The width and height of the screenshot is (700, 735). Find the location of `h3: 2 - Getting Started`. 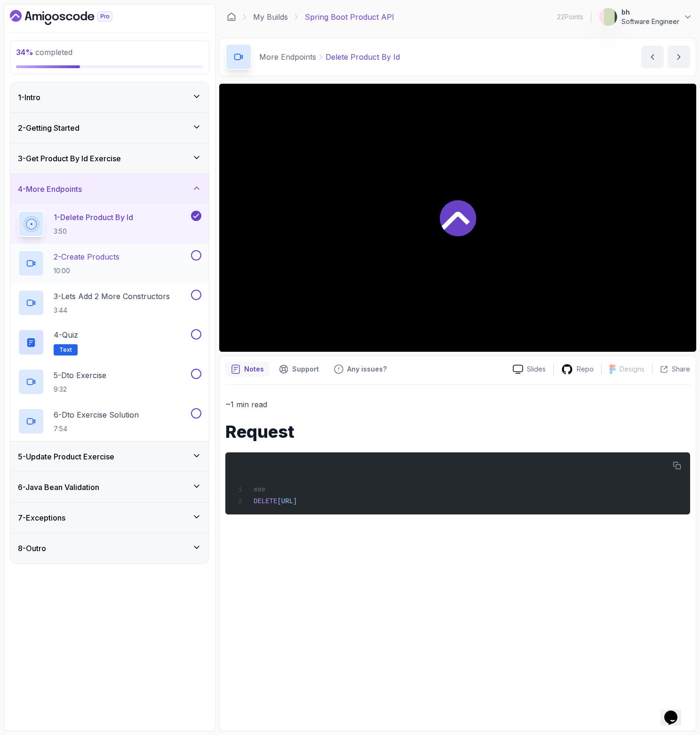

h3: 2 - Getting Started is located at coordinates (49, 128).